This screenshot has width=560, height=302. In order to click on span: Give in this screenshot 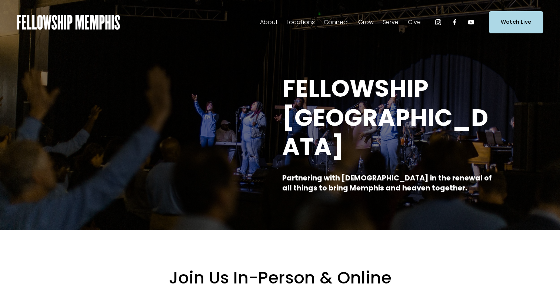, I will do `click(414, 22)`.